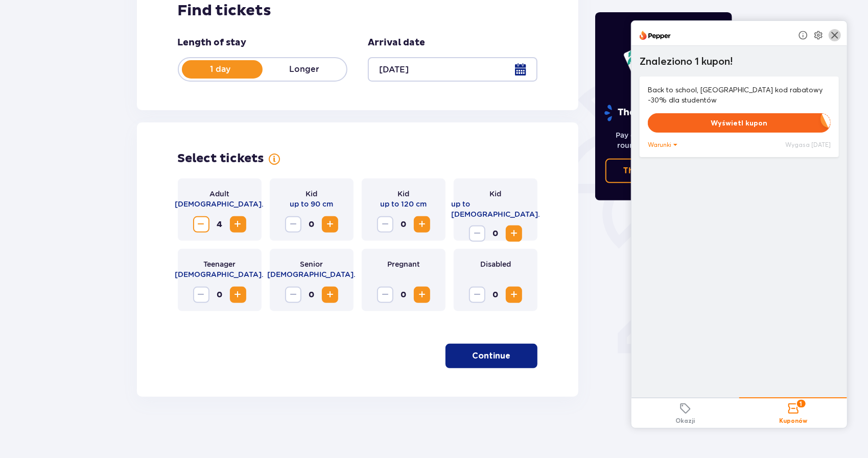  I want to click on p: Pay once, have fun all-year round. From just !, so click(664, 140).